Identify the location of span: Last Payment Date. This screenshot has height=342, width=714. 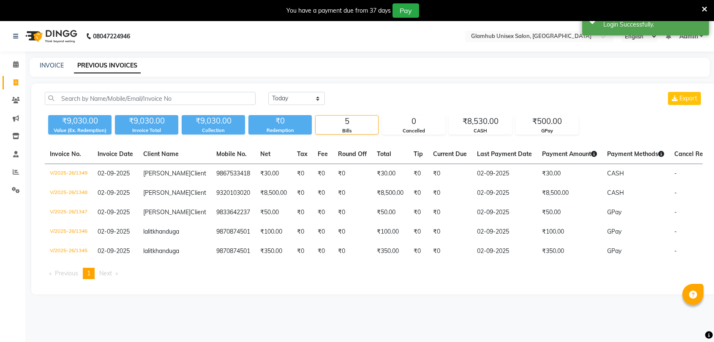
(504, 154).